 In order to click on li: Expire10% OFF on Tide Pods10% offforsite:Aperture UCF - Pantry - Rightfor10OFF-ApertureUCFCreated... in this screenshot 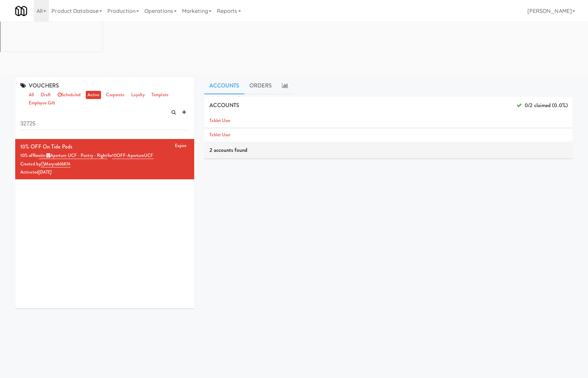, I will do `click(104, 159)`.